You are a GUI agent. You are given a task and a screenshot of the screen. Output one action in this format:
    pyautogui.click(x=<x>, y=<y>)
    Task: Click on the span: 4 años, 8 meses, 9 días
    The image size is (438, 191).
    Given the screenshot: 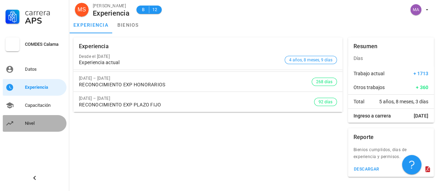 What is the action you would take?
    pyautogui.click(x=311, y=60)
    